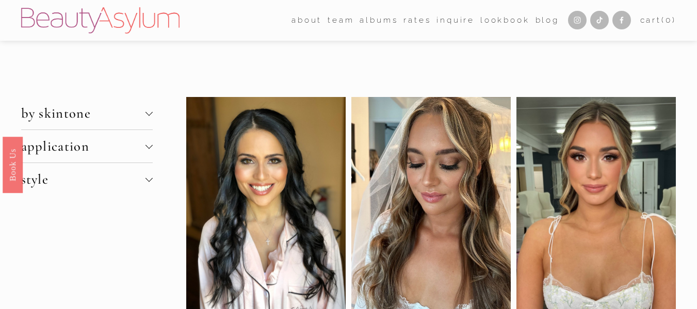 The width and height of the screenshot is (697, 309). Describe the element at coordinates (84, 146) in the screenshot. I see `span: application` at that location.